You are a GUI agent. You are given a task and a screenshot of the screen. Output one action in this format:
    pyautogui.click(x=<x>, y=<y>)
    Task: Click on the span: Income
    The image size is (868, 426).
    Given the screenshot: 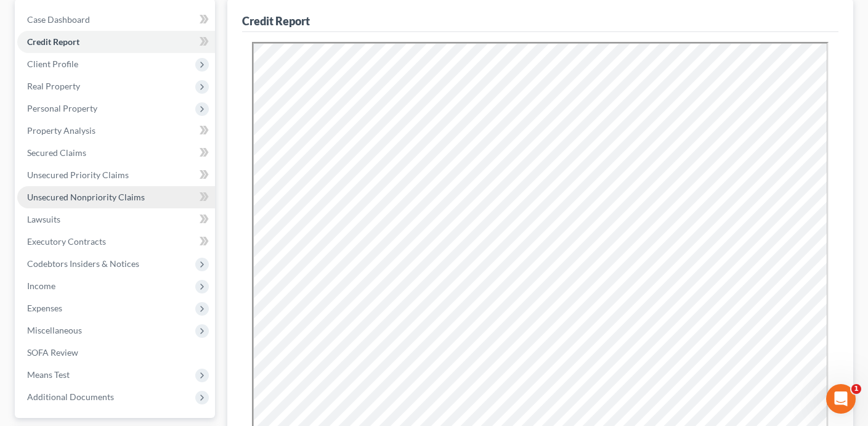 What is the action you would take?
    pyautogui.click(x=41, y=285)
    